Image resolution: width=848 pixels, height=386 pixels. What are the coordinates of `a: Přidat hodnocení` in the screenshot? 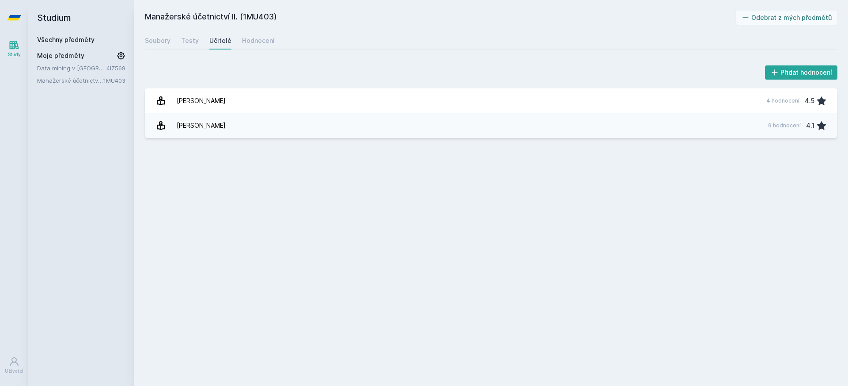 It's located at (801, 72).